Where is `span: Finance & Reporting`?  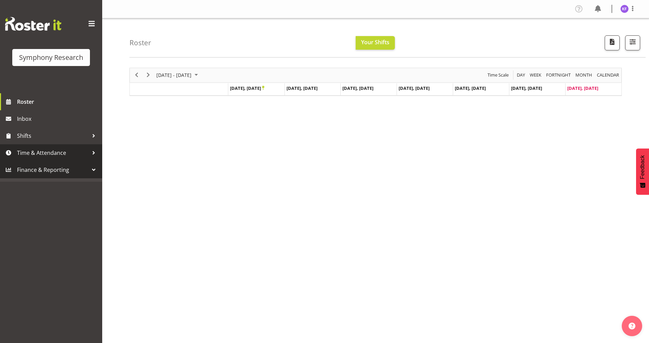
span: Finance & Reporting is located at coordinates (53, 170).